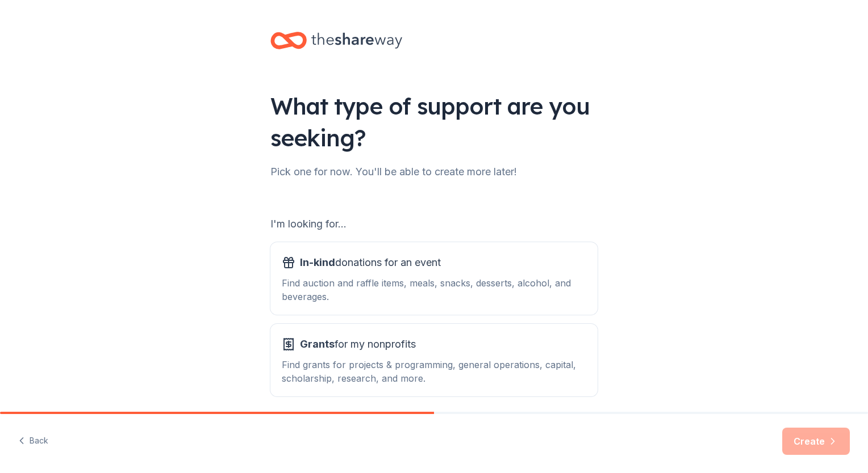 The image size is (868, 473). What do you see at coordinates (358, 345) in the screenshot?
I see `span: for my nonprofits` at bounding box center [358, 345].